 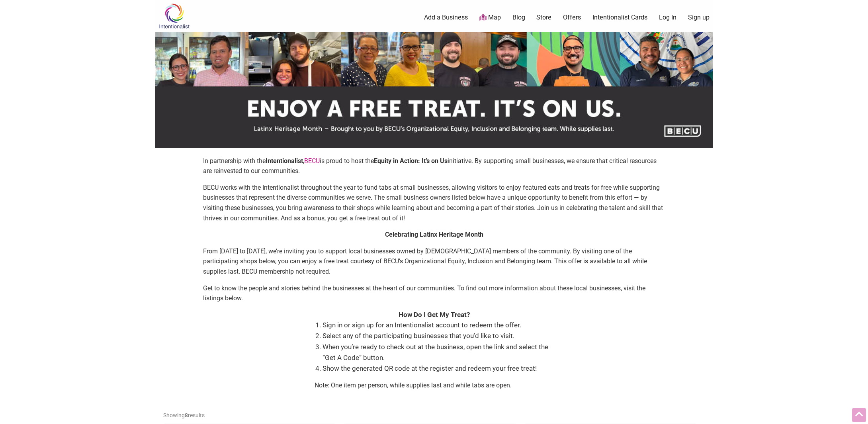 I want to click on img: Intentionalist, so click(x=174, y=16).